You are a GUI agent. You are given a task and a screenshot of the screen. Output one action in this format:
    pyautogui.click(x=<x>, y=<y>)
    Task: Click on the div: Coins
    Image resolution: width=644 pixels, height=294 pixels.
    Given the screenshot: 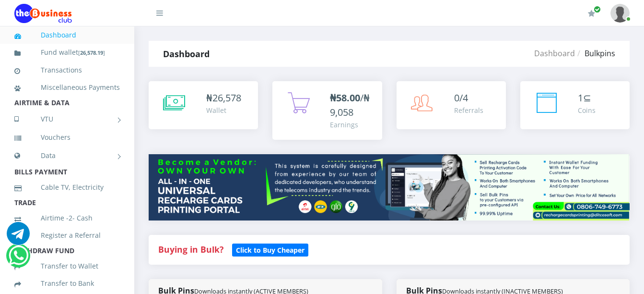 What is the action you would take?
    pyautogui.click(x=586, y=110)
    